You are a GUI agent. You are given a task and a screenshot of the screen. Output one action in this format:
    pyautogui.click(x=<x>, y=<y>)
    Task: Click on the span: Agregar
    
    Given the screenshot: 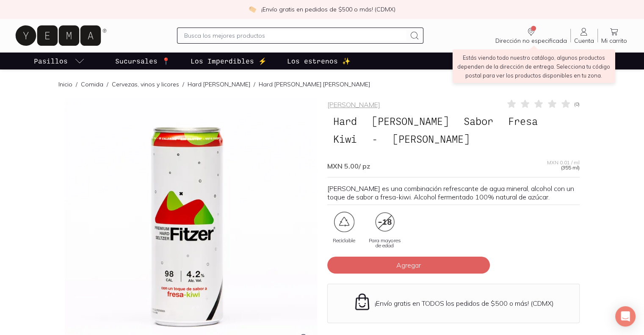 What is the action you would take?
    pyautogui.click(x=409, y=265)
    